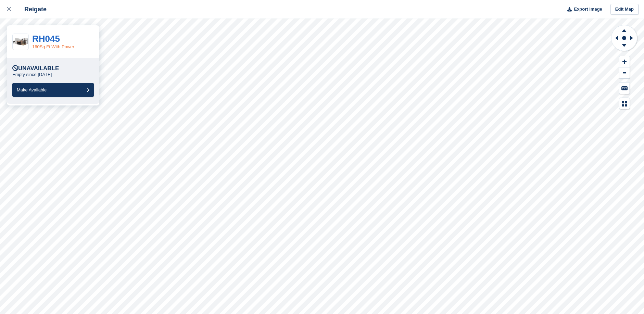 The image size is (644, 314). Describe the element at coordinates (35, 69) in the screenshot. I see `div: Unavailable` at that location.